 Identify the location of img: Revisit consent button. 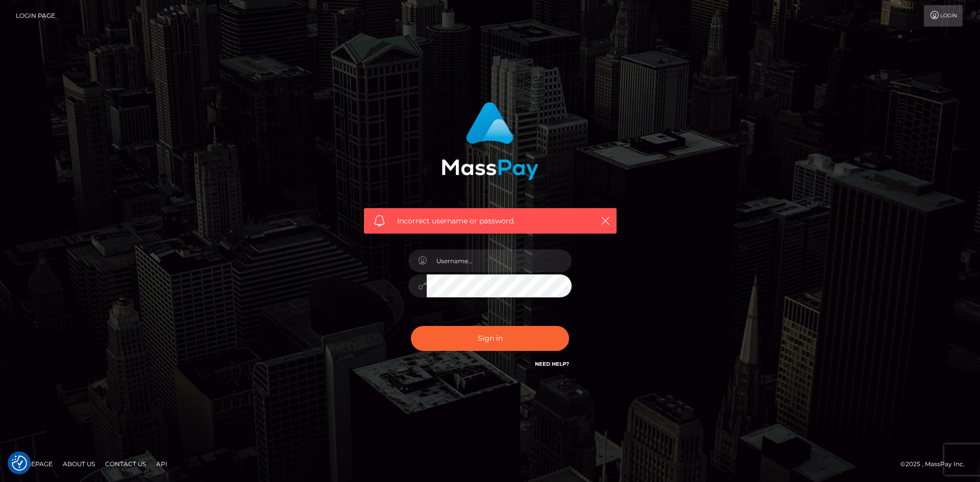
(20, 463).